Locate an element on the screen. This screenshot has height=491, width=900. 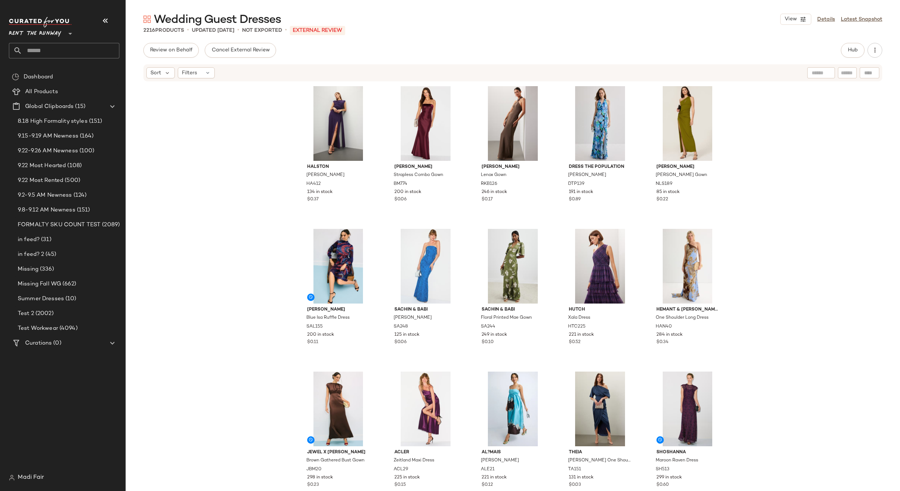
span: ACL29 is located at coordinates (401, 470).